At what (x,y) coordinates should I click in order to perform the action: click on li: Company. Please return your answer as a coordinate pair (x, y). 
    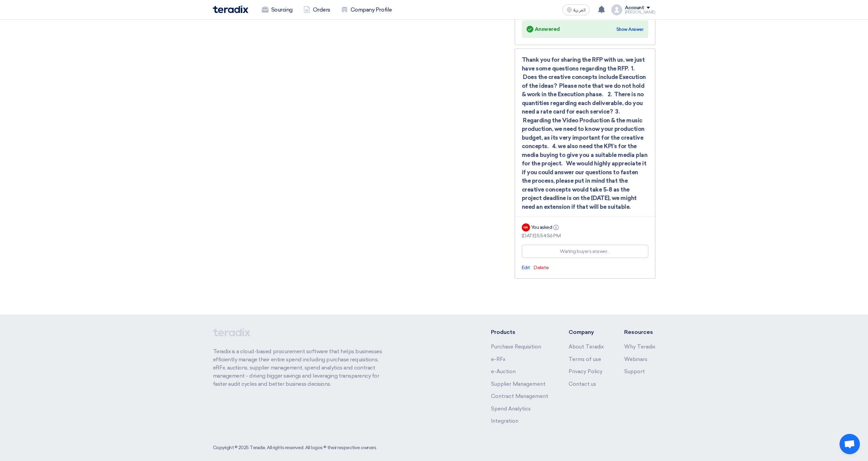
    Looking at the image, I should click on (586, 332).